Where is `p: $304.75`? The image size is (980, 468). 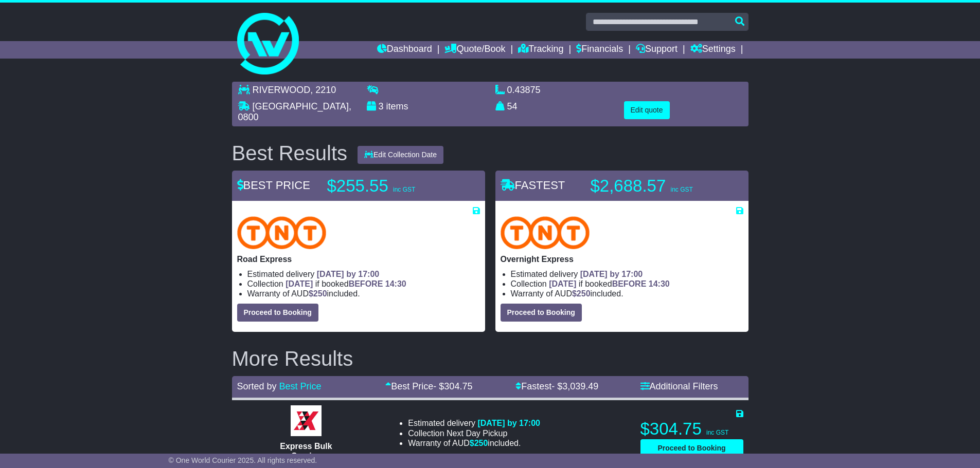 p: $304.75 is located at coordinates (691, 429).